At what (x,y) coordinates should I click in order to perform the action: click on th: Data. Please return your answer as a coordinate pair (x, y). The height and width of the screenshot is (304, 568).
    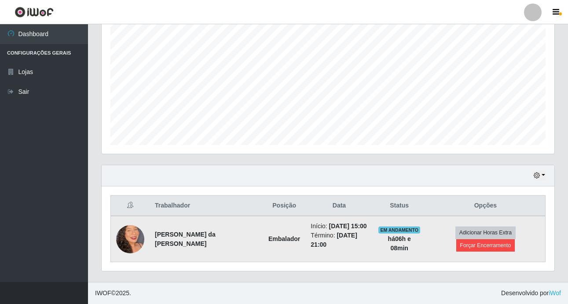
    Looking at the image, I should click on (339, 206).